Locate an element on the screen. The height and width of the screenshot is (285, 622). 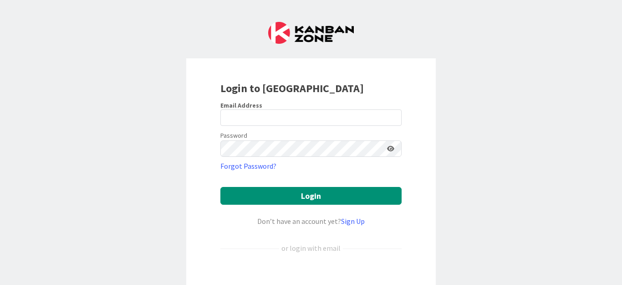
div: Don’t have an account yet? is located at coordinates (311, 221).